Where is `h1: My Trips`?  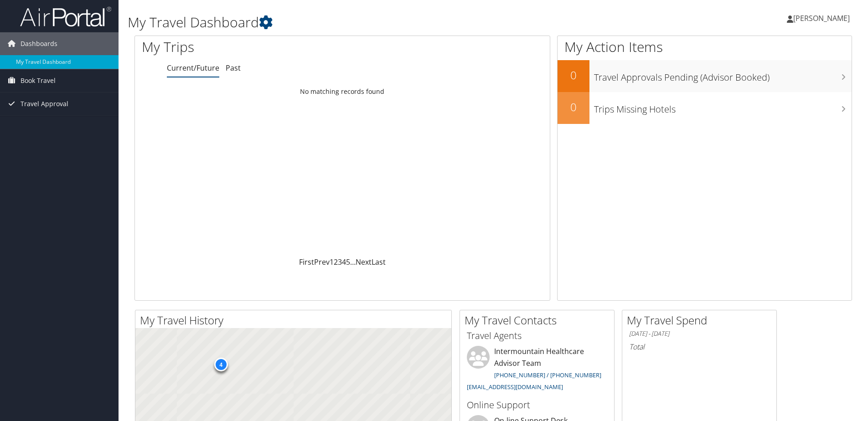
h1: My Trips is located at coordinates (255, 47).